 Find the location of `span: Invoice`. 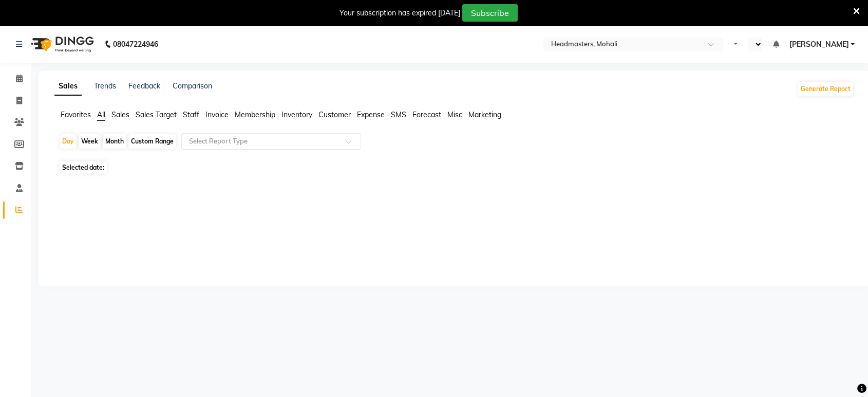

span: Invoice is located at coordinates (217, 115).